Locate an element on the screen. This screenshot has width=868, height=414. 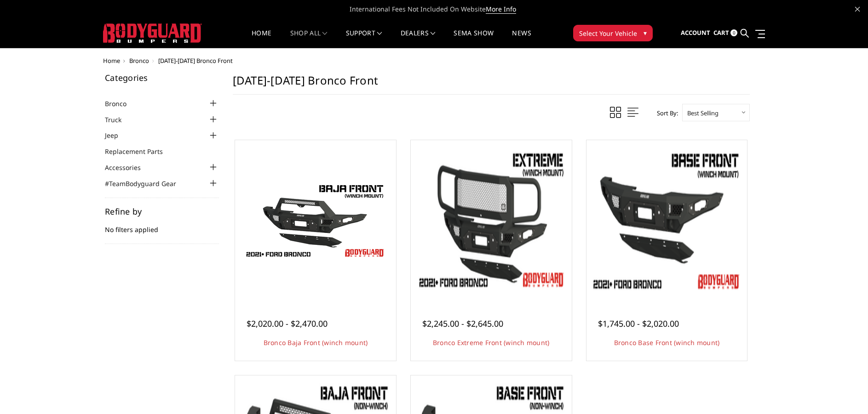
a: Truck is located at coordinates (119, 119).